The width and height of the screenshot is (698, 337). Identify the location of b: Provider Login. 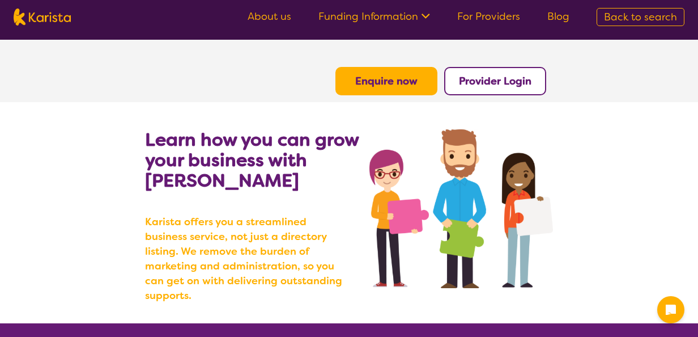
(495, 81).